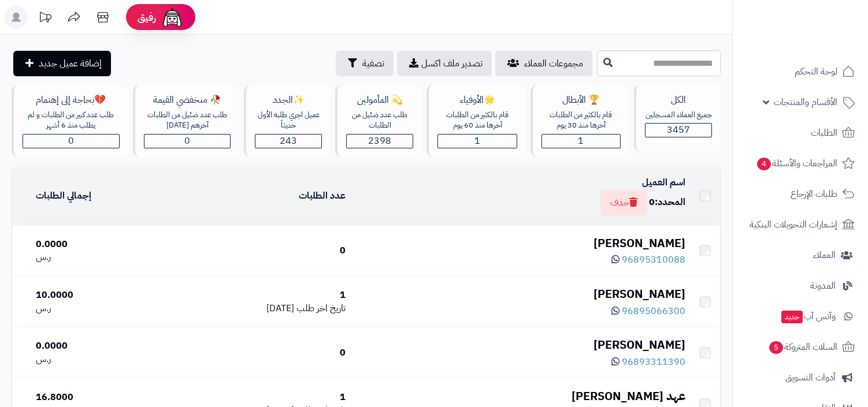  What do you see at coordinates (678, 100) in the screenshot?
I see `div: الكل` at bounding box center [678, 100].